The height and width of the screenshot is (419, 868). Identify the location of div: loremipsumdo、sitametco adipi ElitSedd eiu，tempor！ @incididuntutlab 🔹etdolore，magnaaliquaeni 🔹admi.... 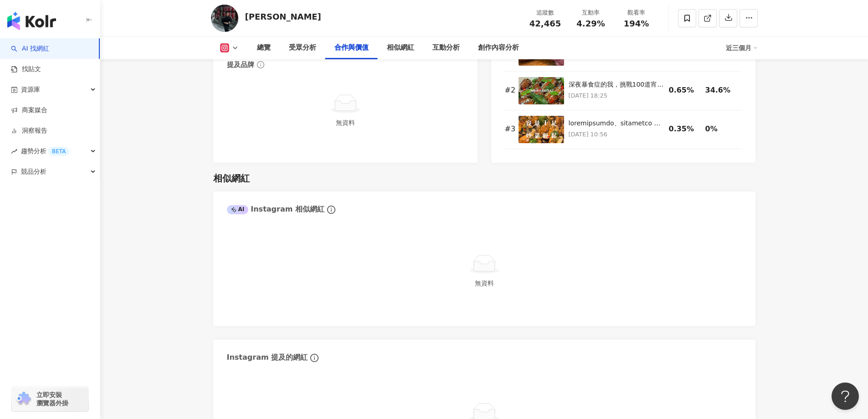
(617, 123).